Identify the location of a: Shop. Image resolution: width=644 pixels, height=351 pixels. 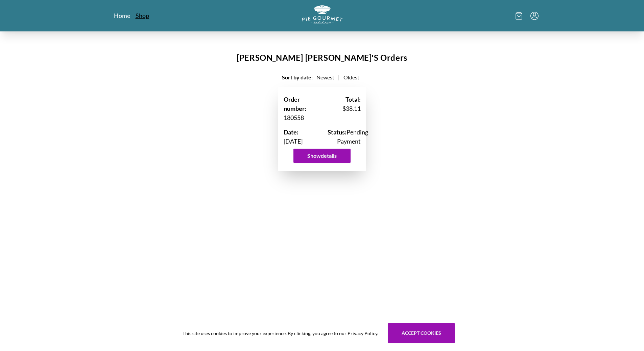
(142, 15).